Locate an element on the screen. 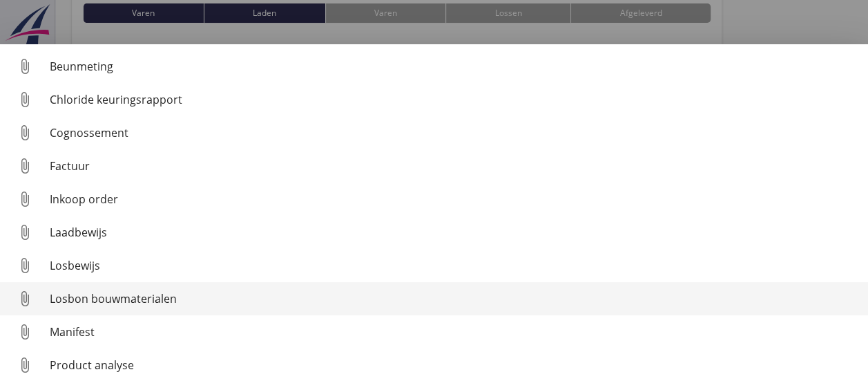  div: Cognossement is located at coordinates (453, 133).